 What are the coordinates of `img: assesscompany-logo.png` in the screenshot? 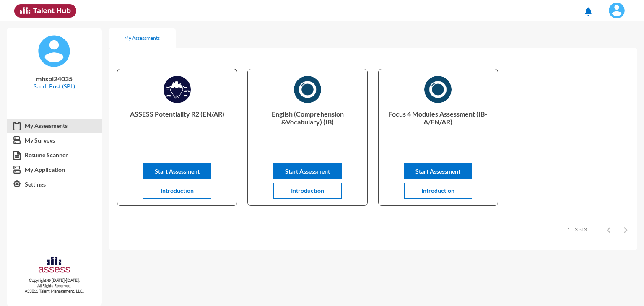 It's located at (54, 266).